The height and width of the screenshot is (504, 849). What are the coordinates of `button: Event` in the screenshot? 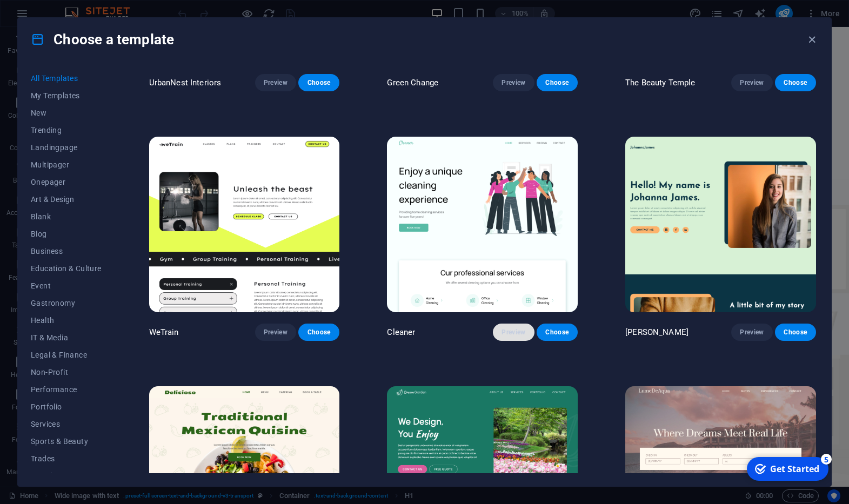 It's located at (66, 286).